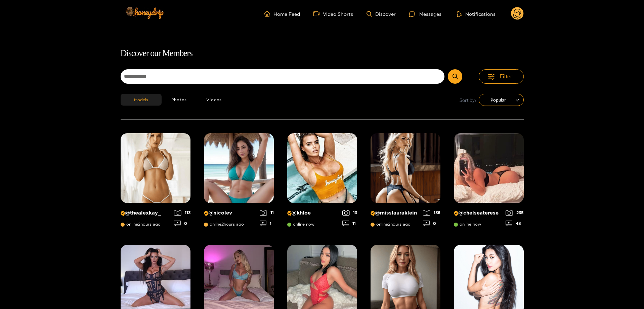 This screenshot has height=309, width=644. What do you see at coordinates (501, 76) in the screenshot?
I see `button: Filter` at bounding box center [501, 76].